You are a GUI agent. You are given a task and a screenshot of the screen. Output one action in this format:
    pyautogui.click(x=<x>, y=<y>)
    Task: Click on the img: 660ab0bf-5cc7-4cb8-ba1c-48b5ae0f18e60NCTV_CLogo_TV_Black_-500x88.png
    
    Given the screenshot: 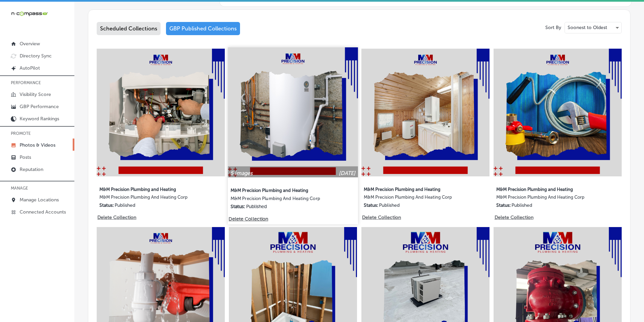 What is the action you would take?
    pyautogui.click(x=30, y=13)
    